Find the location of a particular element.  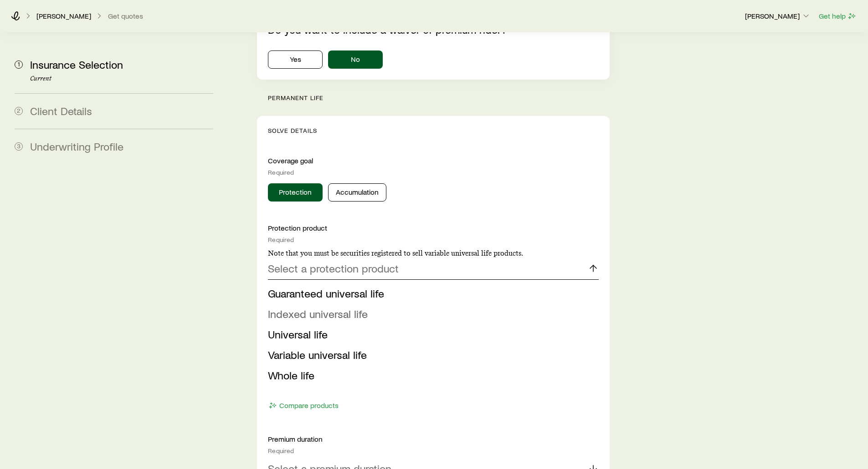

span: Insurance Selection is located at coordinates (76, 64).